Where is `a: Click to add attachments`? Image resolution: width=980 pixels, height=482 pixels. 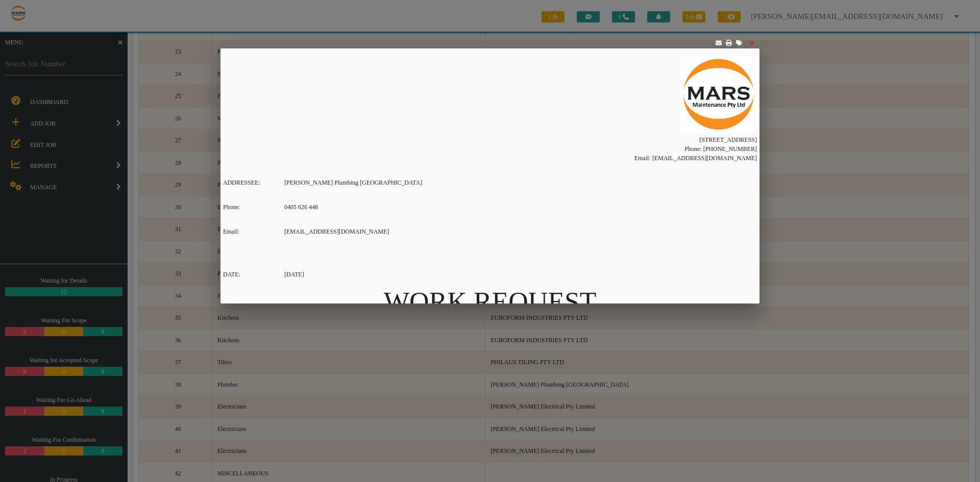
a: Click to add attachments is located at coordinates (739, 41).